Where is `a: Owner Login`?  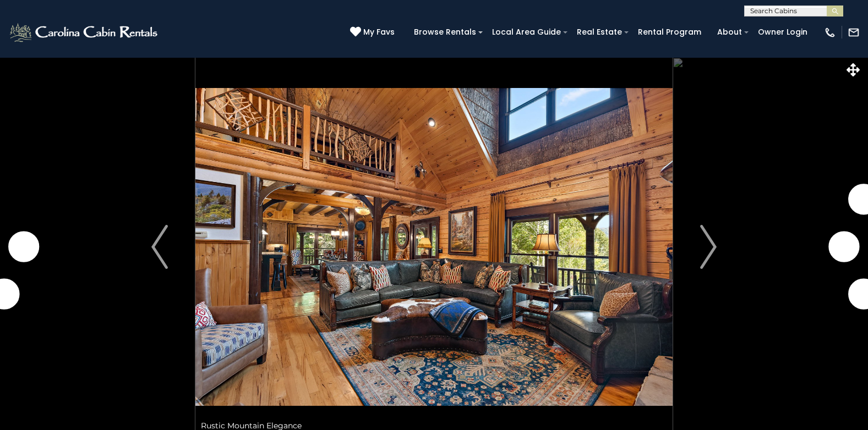
a: Owner Login is located at coordinates (782, 32).